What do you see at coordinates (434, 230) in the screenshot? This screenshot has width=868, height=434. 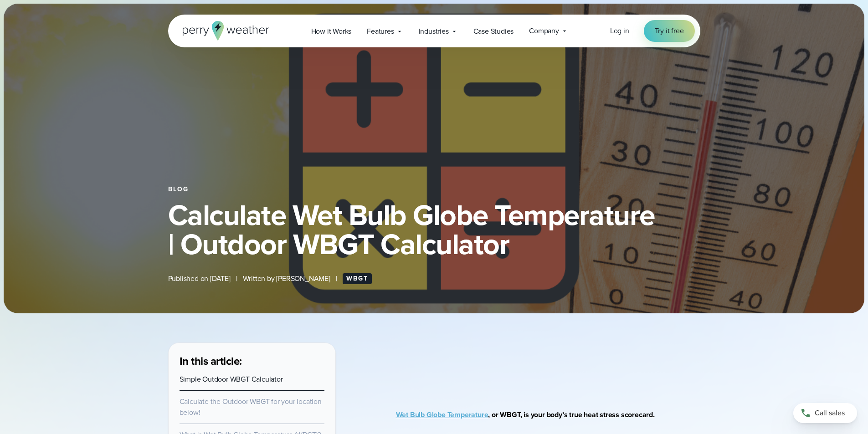 I see `h1: Calculate Wet Bulb Globe Temperature | Outdoor WBGT Calculator` at bounding box center [434, 230].